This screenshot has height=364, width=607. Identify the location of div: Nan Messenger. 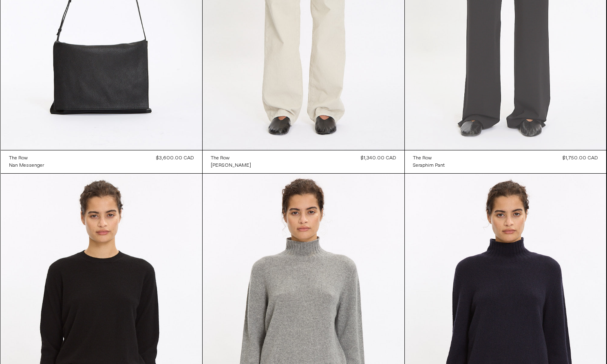
(26, 165).